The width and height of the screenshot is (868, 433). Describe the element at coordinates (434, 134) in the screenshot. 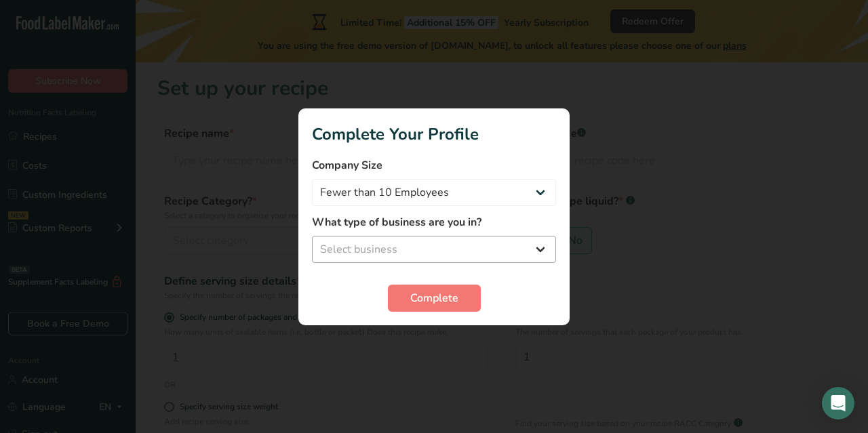

I see `h1: Complete Your Profile` at that location.